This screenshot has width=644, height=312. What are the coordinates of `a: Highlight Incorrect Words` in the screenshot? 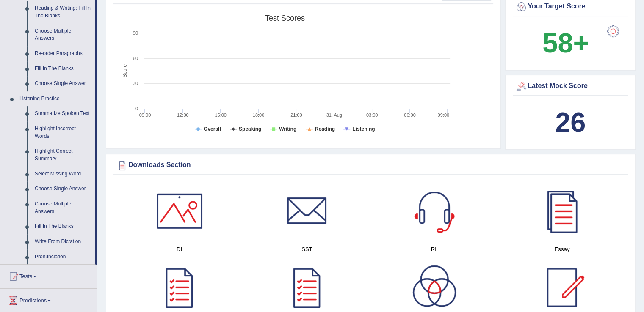 It's located at (63, 132).